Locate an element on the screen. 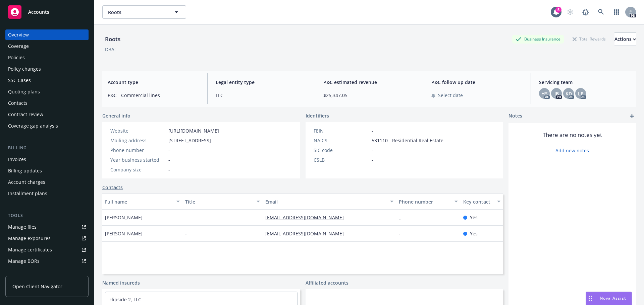 The image size is (644, 305). span: Roots is located at coordinates (137, 12).